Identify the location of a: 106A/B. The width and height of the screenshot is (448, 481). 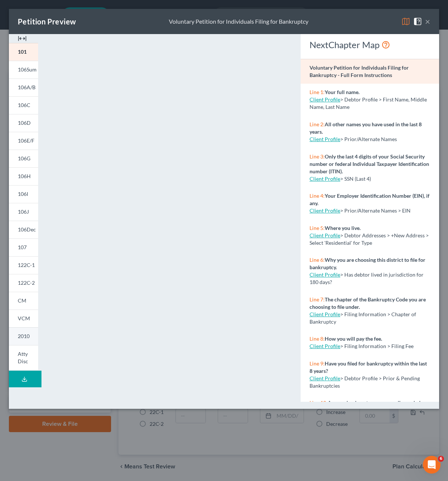
(23, 87).